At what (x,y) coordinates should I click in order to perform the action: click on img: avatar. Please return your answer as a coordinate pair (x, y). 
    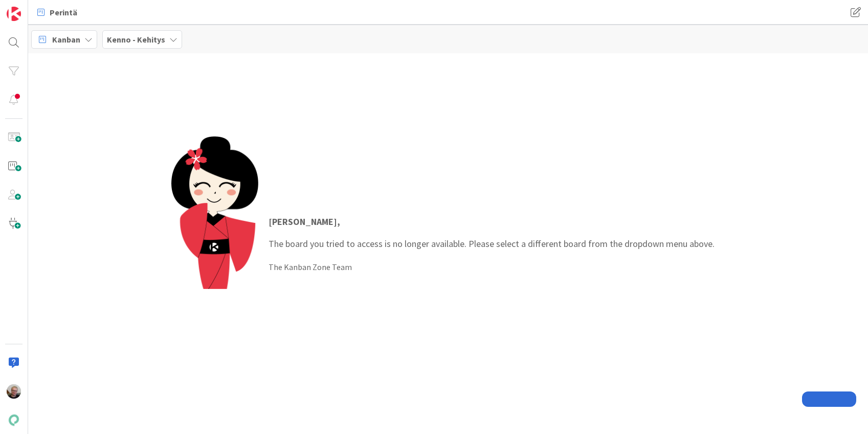
    Looking at the image, I should click on (14, 420).